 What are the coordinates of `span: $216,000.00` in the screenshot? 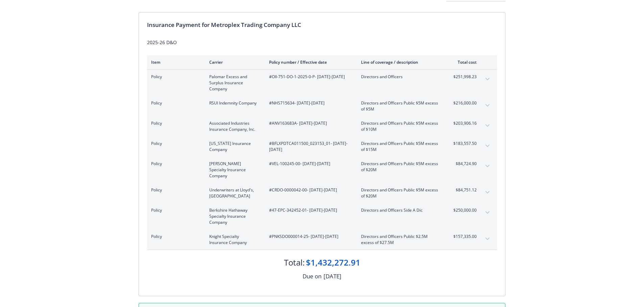 It's located at (463, 103).